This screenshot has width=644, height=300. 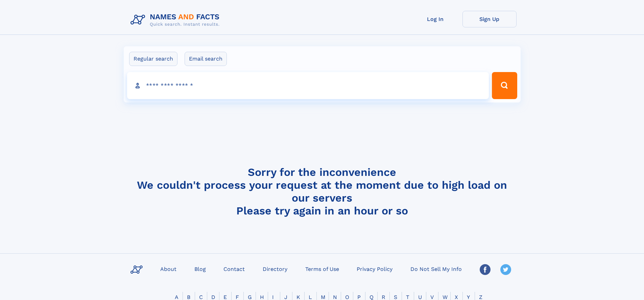 What do you see at coordinates (322, 269) in the screenshot?
I see `a: Terms of Use` at bounding box center [322, 269].